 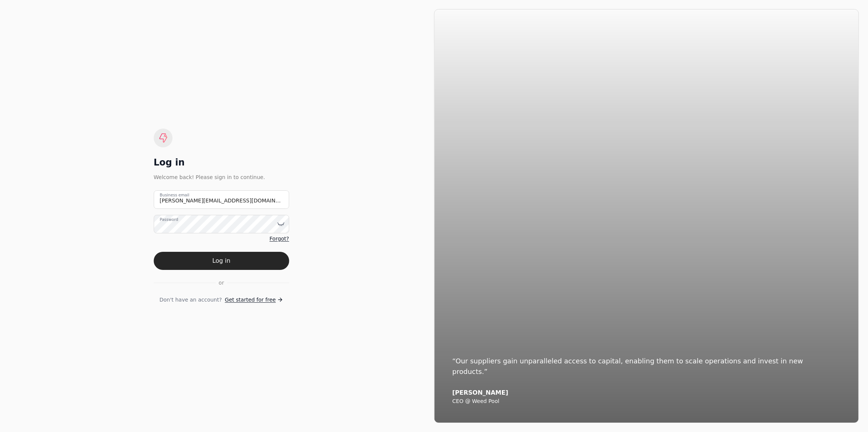 I want to click on span: Get started for free, so click(x=251, y=299).